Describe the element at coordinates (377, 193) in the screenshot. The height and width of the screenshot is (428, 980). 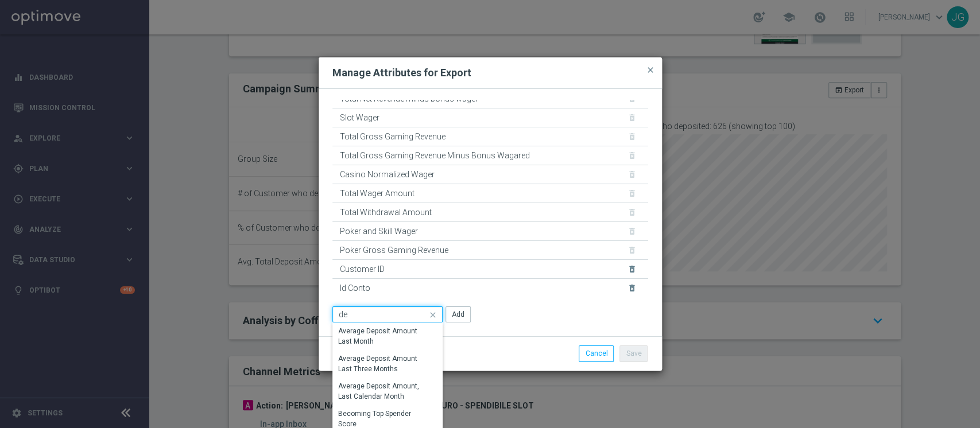
I see `div: Total Wager Amount` at that location.